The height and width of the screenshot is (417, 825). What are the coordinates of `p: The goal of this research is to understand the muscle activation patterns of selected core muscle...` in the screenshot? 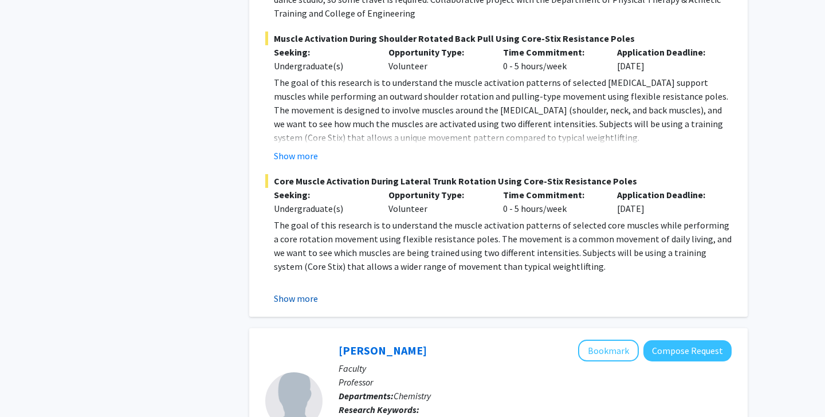 It's located at (502, 246).